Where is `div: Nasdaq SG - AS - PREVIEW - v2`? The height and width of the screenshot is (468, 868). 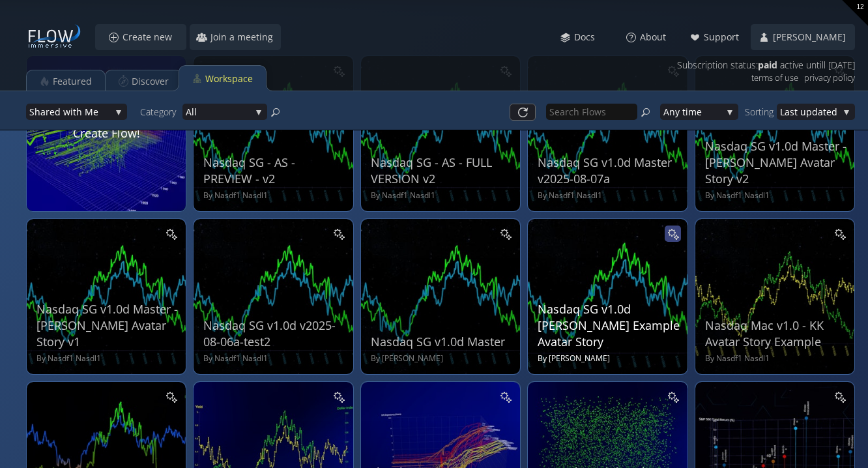 div: Nasdaq SG - AS - PREVIEW - v2 is located at coordinates (274, 171).